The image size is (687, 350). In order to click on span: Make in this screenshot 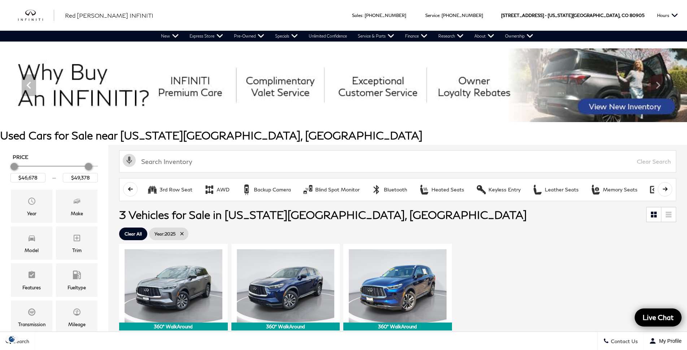, I will do `click(77, 202)`.